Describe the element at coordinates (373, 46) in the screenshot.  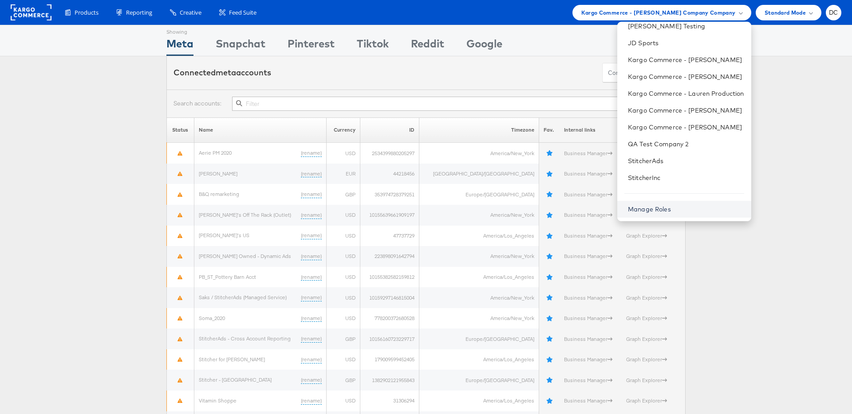
I see `div: Tiktok` at that location.